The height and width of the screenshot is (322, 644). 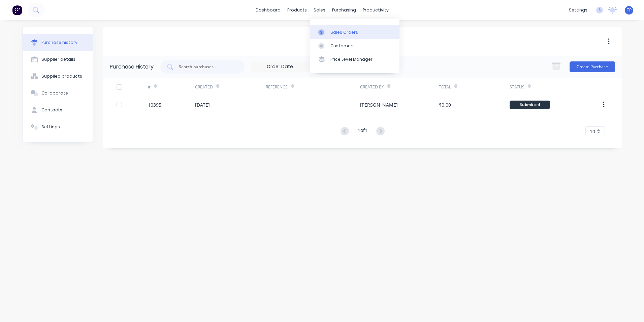 What do you see at coordinates (320, 10) in the screenshot?
I see `div: sales` at bounding box center [320, 10].